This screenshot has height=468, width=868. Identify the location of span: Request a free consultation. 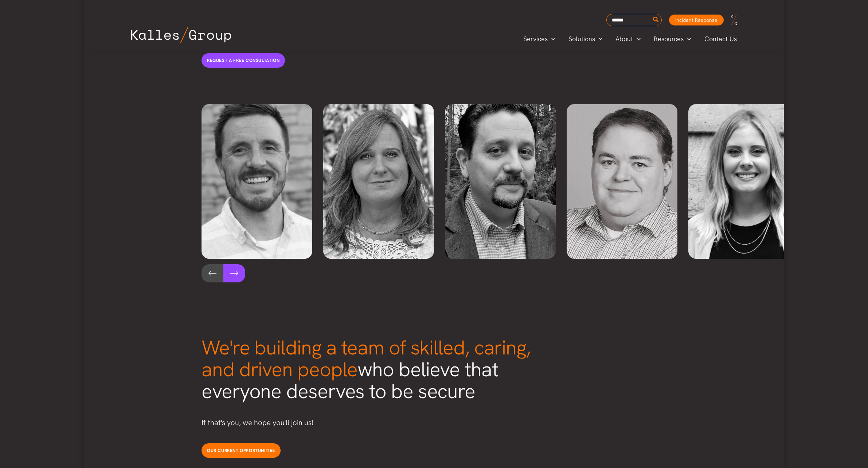
(243, 61).